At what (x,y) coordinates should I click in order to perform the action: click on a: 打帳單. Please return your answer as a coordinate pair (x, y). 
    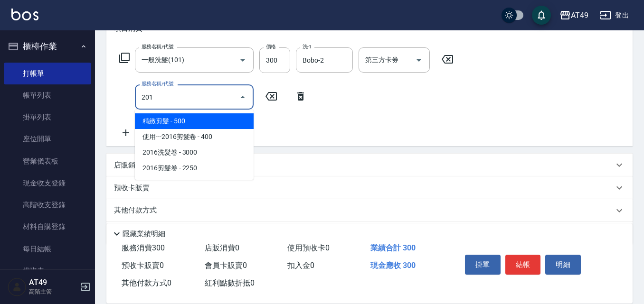
    Looking at the image, I should click on (47, 74).